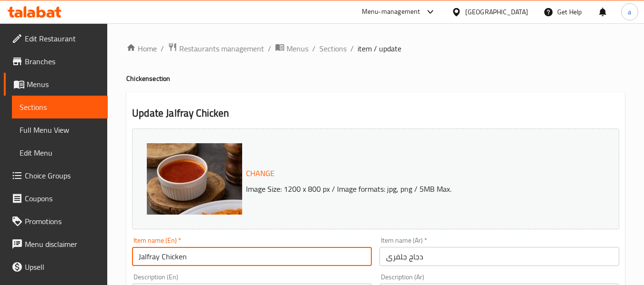  What do you see at coordinates (216, 48) in the screenshot?
I see `a: Restaurants management` at bounding box center [216, 48].